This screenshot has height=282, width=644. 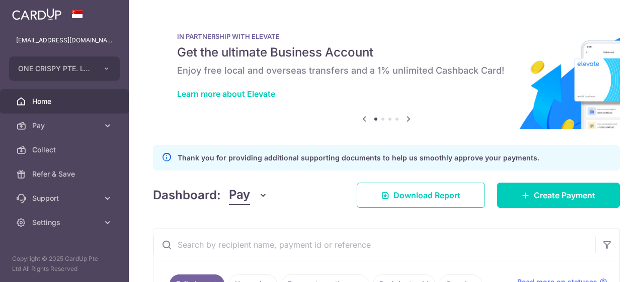 What do you see at coordinates (66, 150) in the screenshot?
I see `span: Collect` at bounding box center [66, 150].